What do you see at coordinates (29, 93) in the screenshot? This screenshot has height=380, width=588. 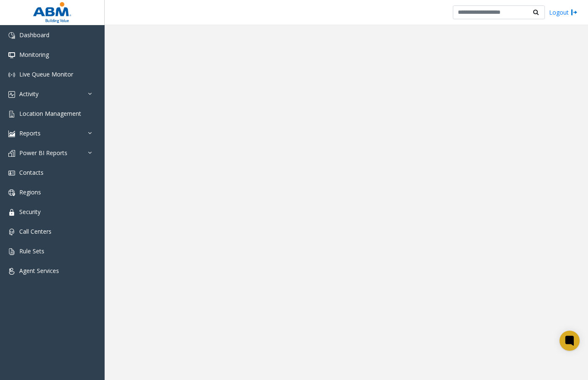 I see `span: Activity` at bounding box center [29, 93].